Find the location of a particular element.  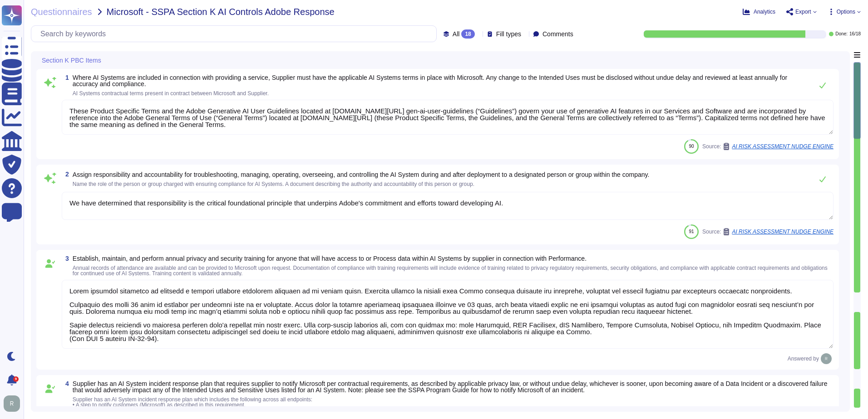

div: 9 is located at coordinates (16, 379).